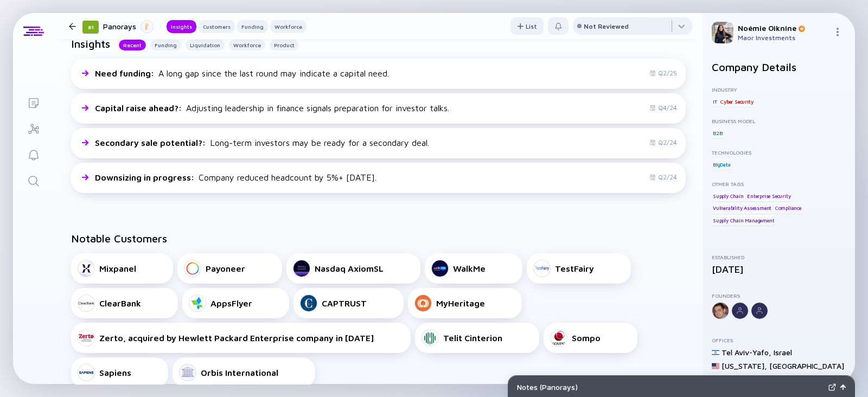 This screenshot has width=868, height=397. Describe the element at coordinates (715, 366) in the screenshot. I see `img: United States Flag` at that location.